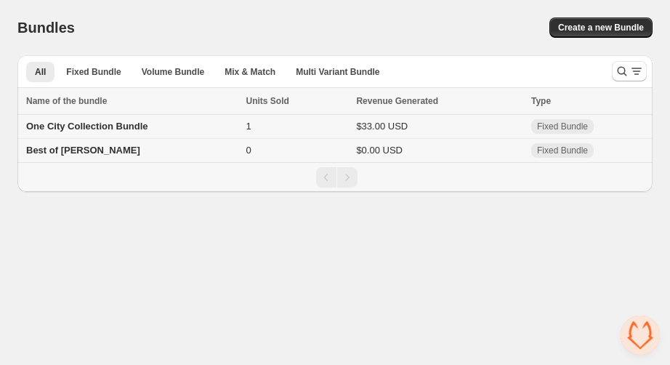  Describe the element at coordinates (275, 101) in the screenshot. I see `button: Units Sold` at that location.